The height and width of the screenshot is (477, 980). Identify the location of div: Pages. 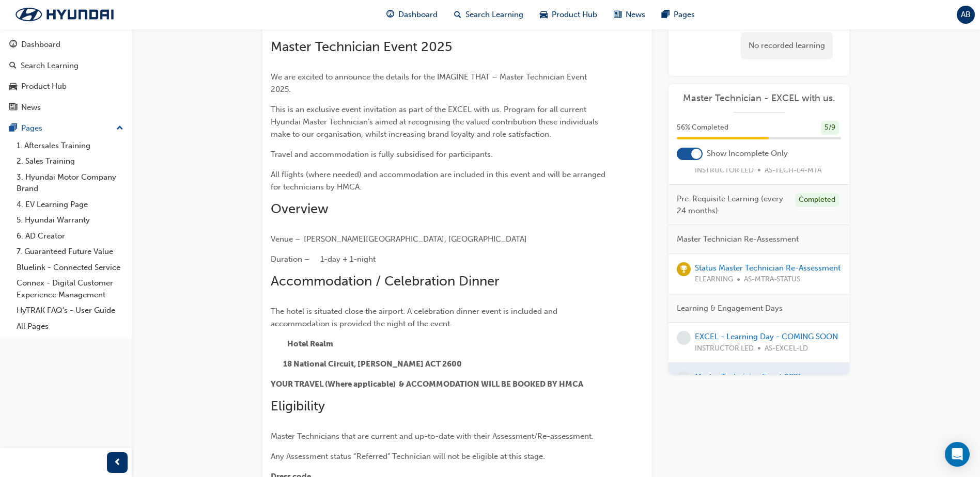
(32, 128).